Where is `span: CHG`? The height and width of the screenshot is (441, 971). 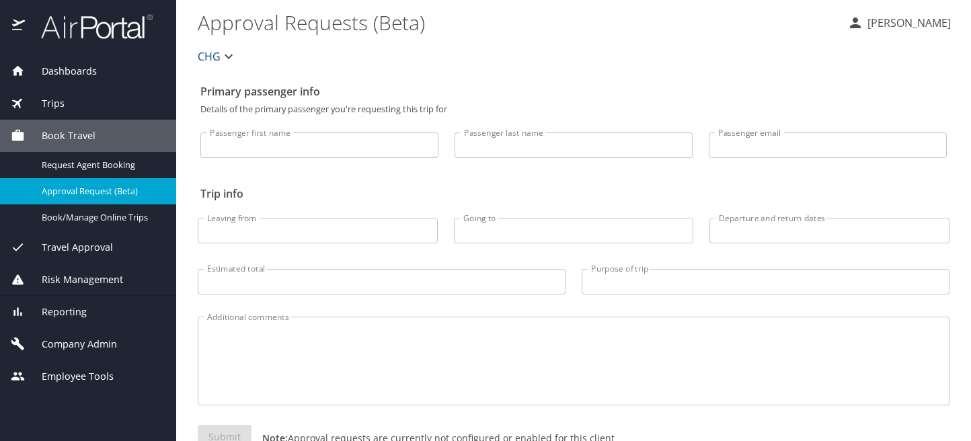 span: CHG is located at coordinates (209, 56).